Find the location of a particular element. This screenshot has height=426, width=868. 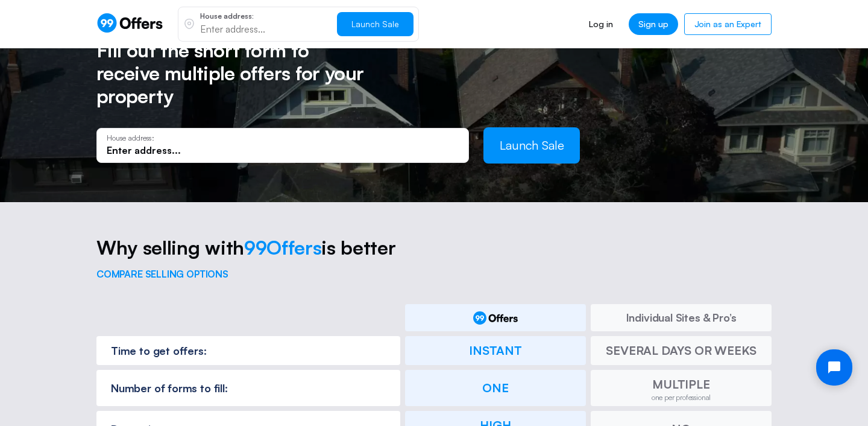

td: Instant is located at coordinates (496, 351).